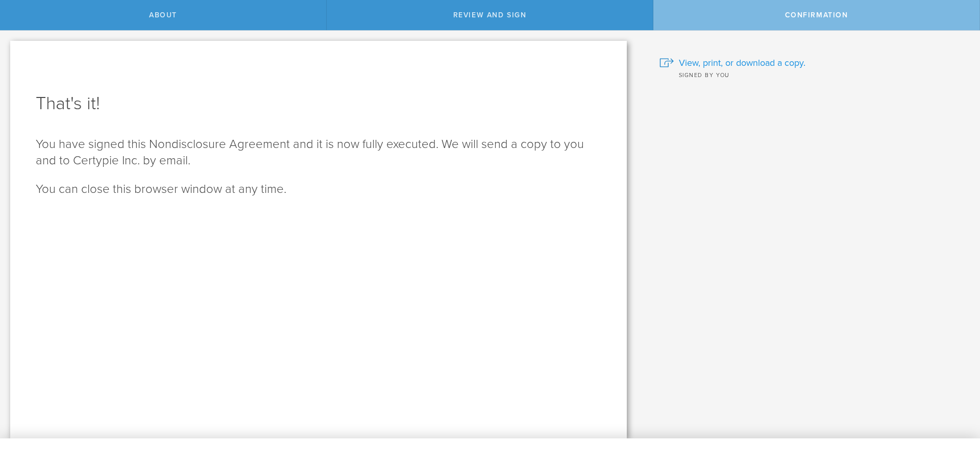 The width and height of the screenshot is (980, 469). I want to click on h1: That's it!, so click(319, 103).